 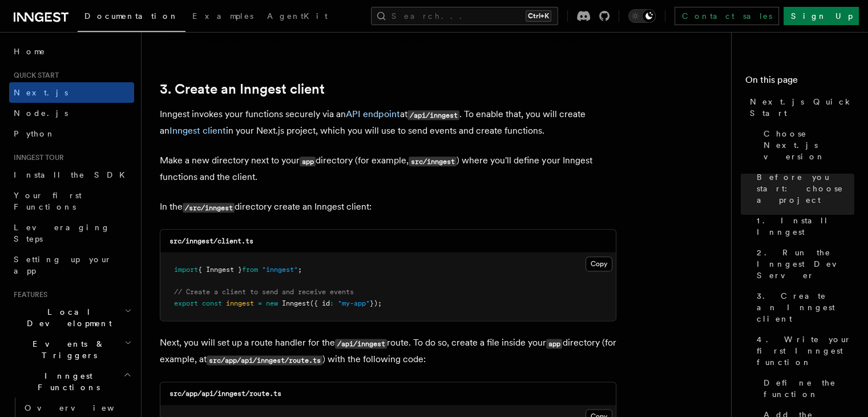 I want to click on p: Make a new directory next to your directory (for example, ) where you'll define your Inngest func..., so click(x=388, y=168).